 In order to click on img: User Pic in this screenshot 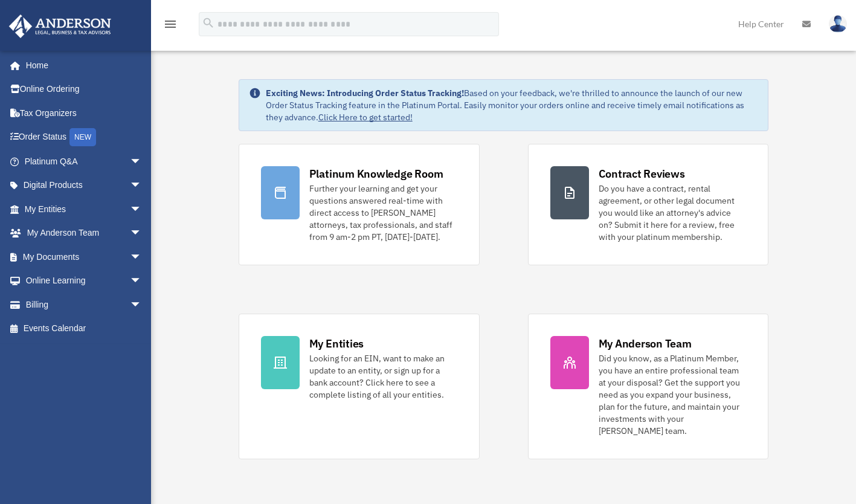, I will do `click(838, 24)`.